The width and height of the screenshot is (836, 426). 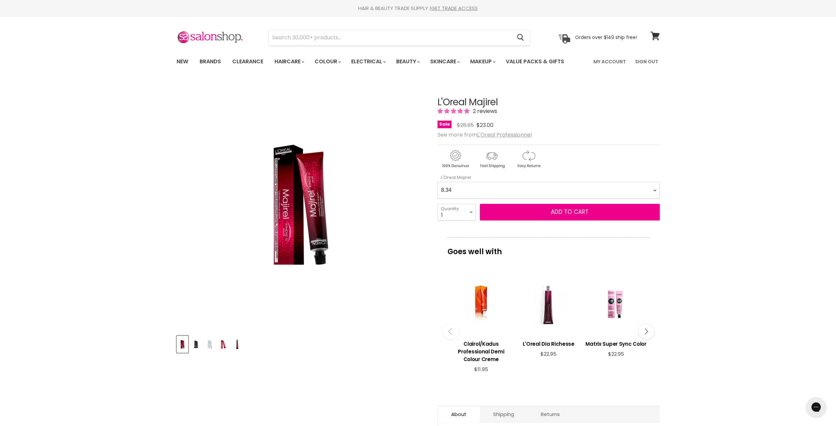 I want to click on a: Skincare, so click(x=444, y=62).